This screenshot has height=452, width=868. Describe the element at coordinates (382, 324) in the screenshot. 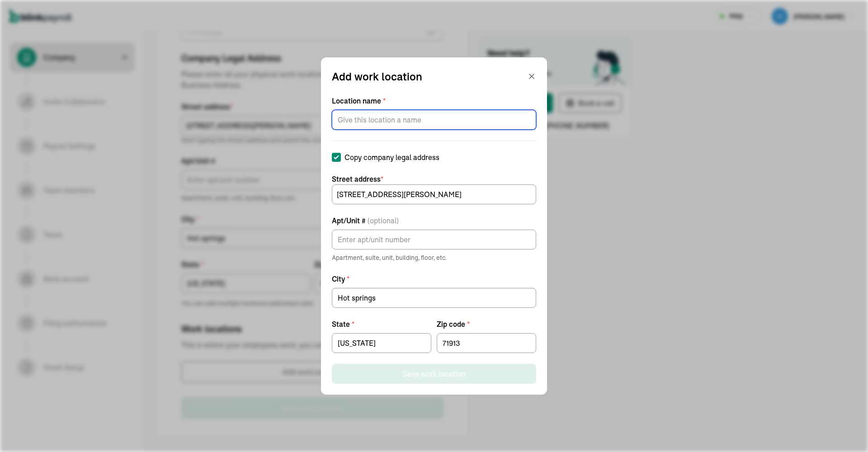

I see `label: State` at that location.